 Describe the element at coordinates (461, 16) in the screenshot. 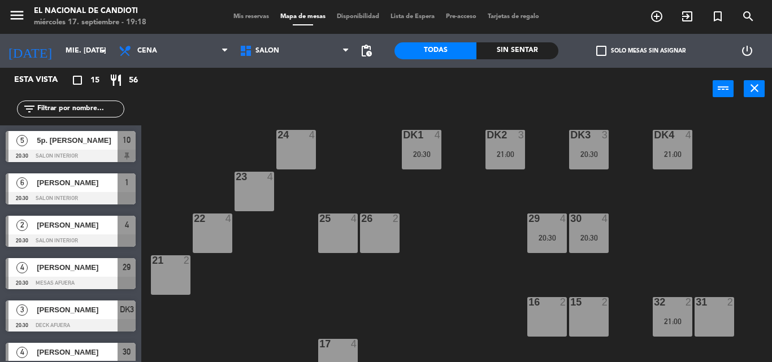

I see `span: Pre-acceso` at that location.